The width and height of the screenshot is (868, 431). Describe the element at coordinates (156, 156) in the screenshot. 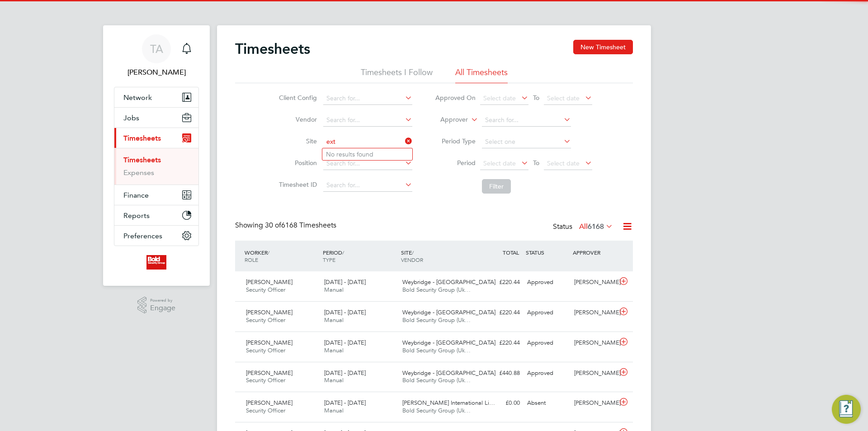

I see `nav: Main navigation` at that location.